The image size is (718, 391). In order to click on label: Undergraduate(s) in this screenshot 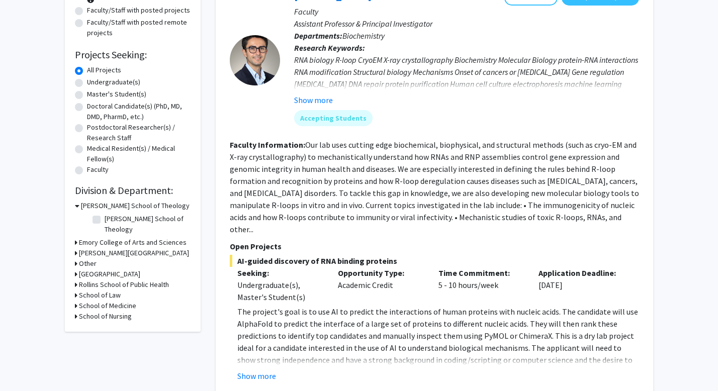, I will do `click(114, 82)`.